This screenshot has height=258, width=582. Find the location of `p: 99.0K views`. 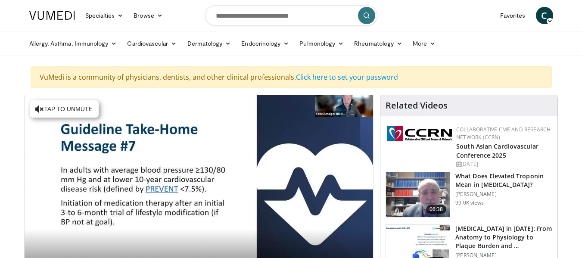

p: 99.0K views is located at coordinates (469, 203).